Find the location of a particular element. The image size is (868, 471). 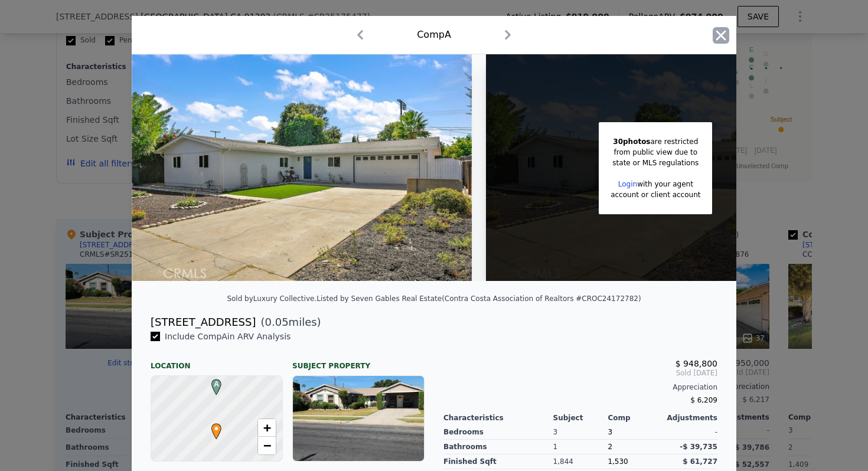

a: Zoom in is located at coordinates (267, 428).